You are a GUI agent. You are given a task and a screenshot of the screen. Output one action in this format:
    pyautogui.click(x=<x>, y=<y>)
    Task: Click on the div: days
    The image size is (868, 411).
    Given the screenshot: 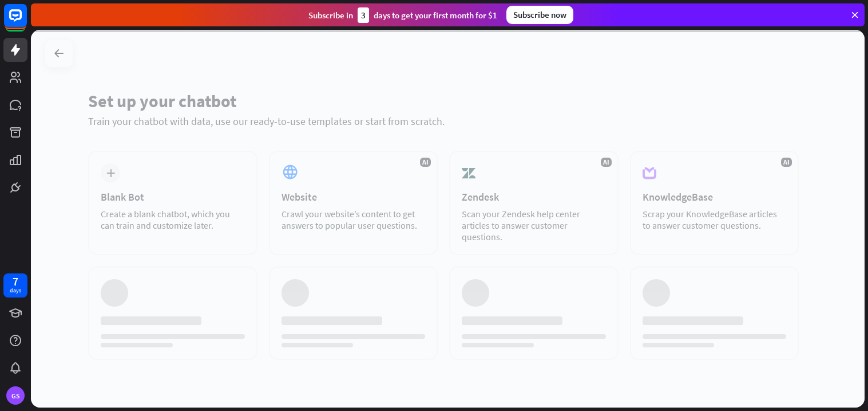 What is the action you would take?
    pyautogui.click(x=15, y=291)
    